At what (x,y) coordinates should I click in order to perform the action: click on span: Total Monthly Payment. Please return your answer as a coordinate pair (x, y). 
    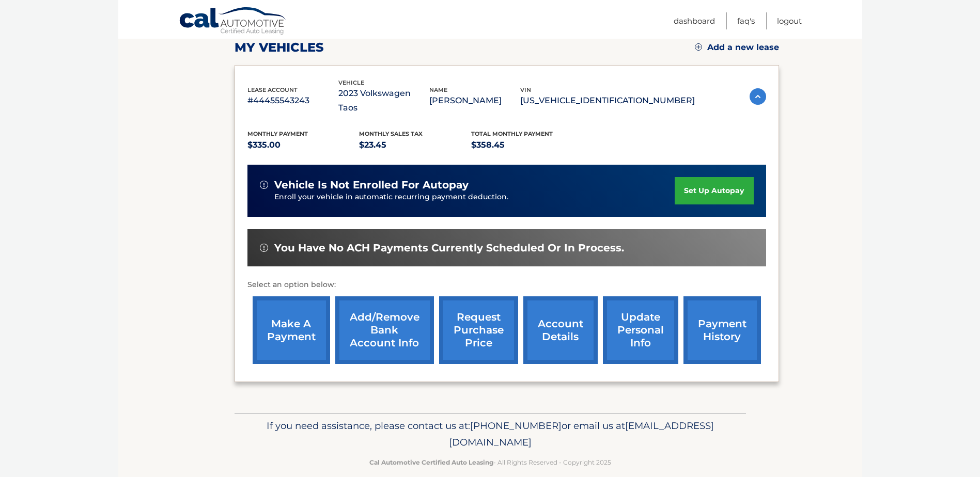
    Looking at the image, I should click on (512, 134).